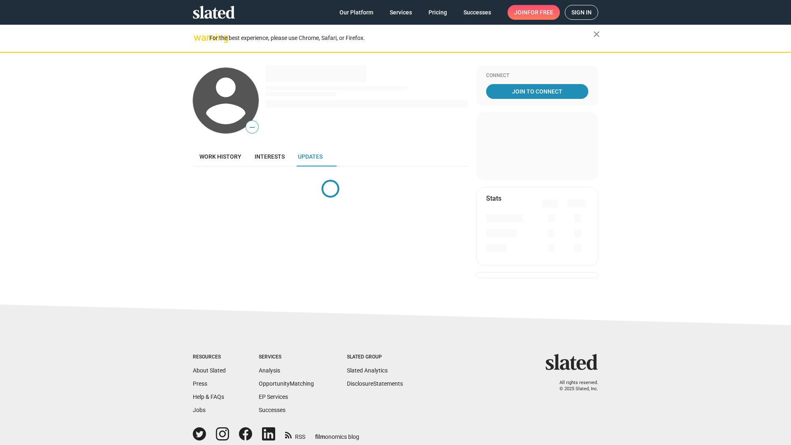  I want to click on a: Slated Analytics, so click(367, 370).